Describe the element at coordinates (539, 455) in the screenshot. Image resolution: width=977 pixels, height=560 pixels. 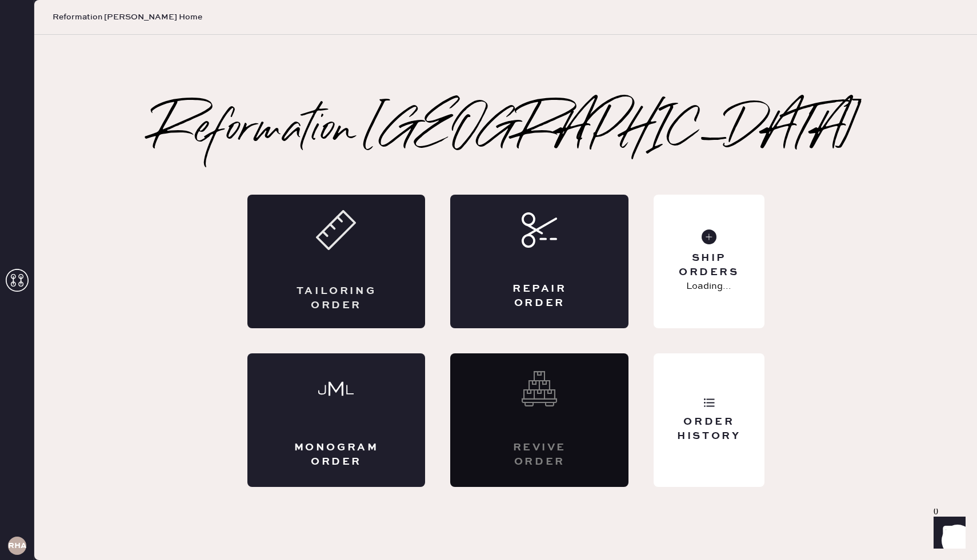
I see `div: Revive order` at that location.